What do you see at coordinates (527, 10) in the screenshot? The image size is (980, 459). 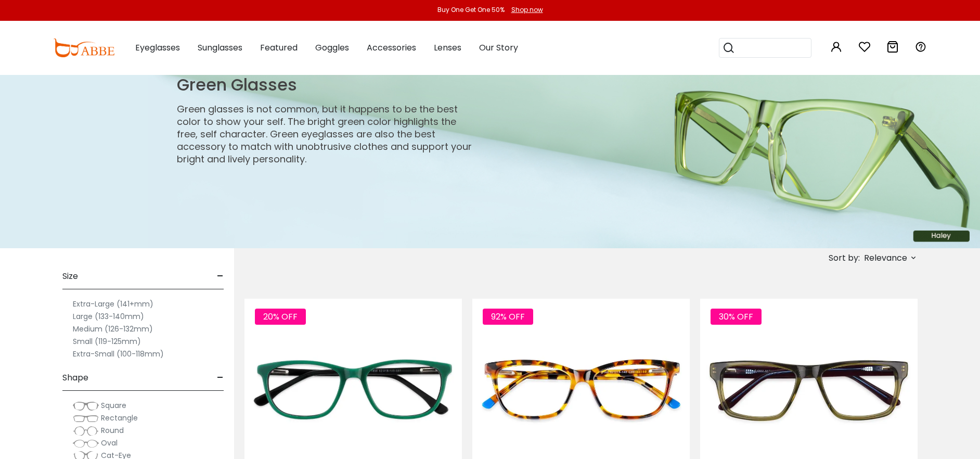 I see `div: Shop now` at bounding box center [527, 10].